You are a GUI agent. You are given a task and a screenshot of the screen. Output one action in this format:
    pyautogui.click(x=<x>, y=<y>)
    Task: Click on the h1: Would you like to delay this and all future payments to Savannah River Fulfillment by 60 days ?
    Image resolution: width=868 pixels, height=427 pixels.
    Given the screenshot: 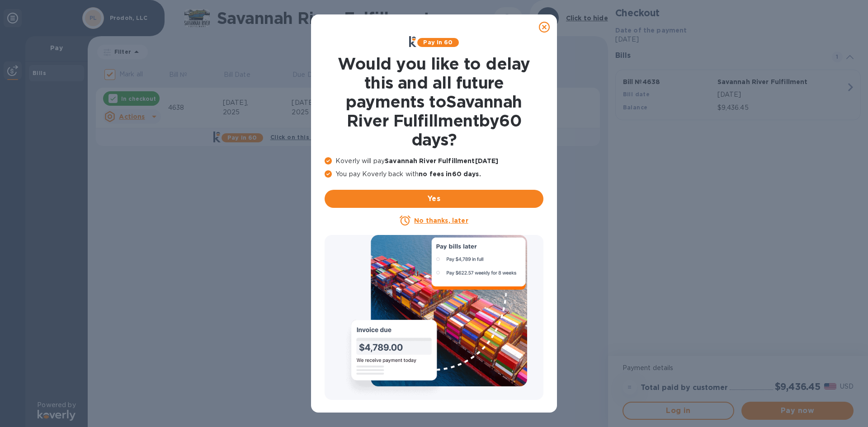 What is the action you would take?
    pyautogui.click(x=434, y=102)
    